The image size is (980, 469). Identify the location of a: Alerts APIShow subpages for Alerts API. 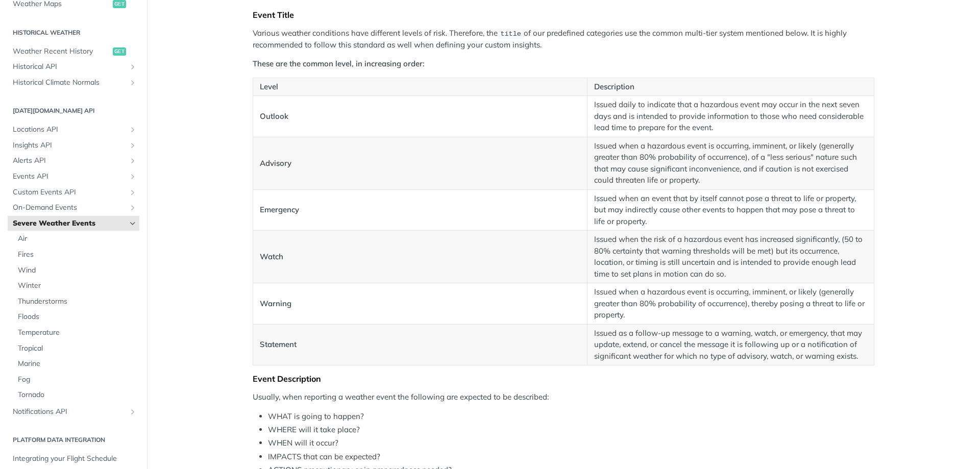
(74, 161).